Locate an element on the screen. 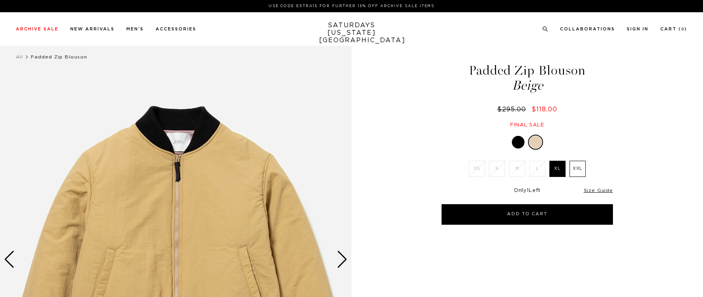 Image resolution: width=703 pixels, height=297 pixels. div: Only Left is located at coordinates (527, 191).